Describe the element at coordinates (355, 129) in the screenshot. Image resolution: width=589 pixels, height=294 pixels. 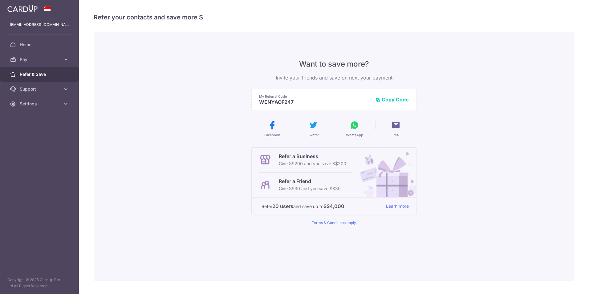
I see `button: WhatsApp` at that location.